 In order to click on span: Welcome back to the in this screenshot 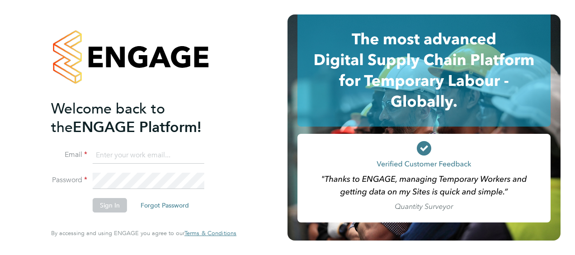, I will do `click(108, 118)`.